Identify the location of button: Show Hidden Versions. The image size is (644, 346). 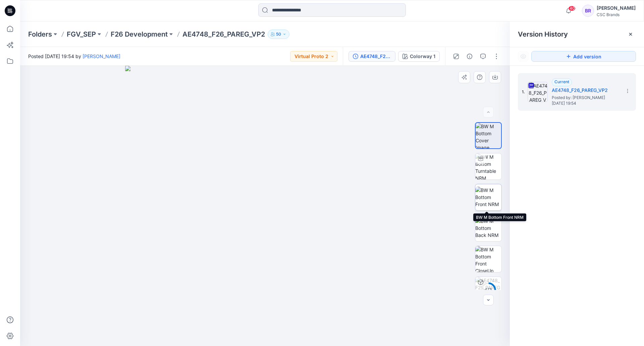
(524, 56).